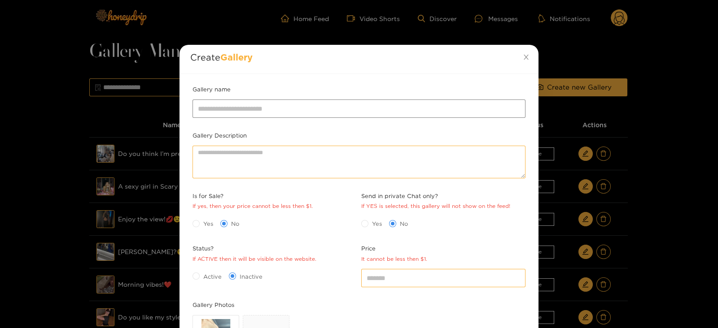 This screenshot has height=328, width=718. What do you see at coordinates (254, 259) in the screenshot?
I see `div: If ACTIVE then it will be visible on the website.` at bounding box center [254, 259].